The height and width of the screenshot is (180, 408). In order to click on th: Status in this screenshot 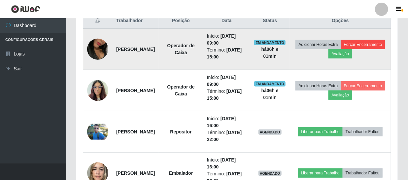, I will do `click(270, 21)`.